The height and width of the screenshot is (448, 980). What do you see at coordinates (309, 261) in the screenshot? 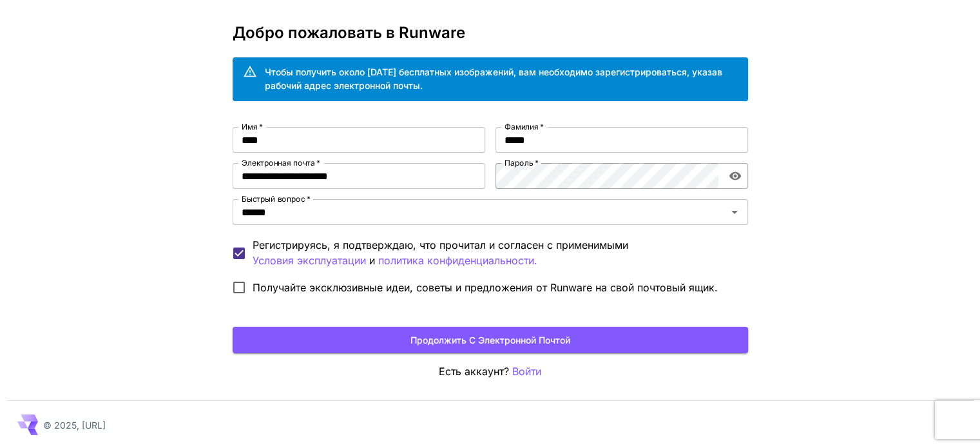
I see `button: Регистрируясь, я подтверждаю, что прочитал и согласен с применимыми и политика конфиденциальности.` at bounding box center [309, 261].